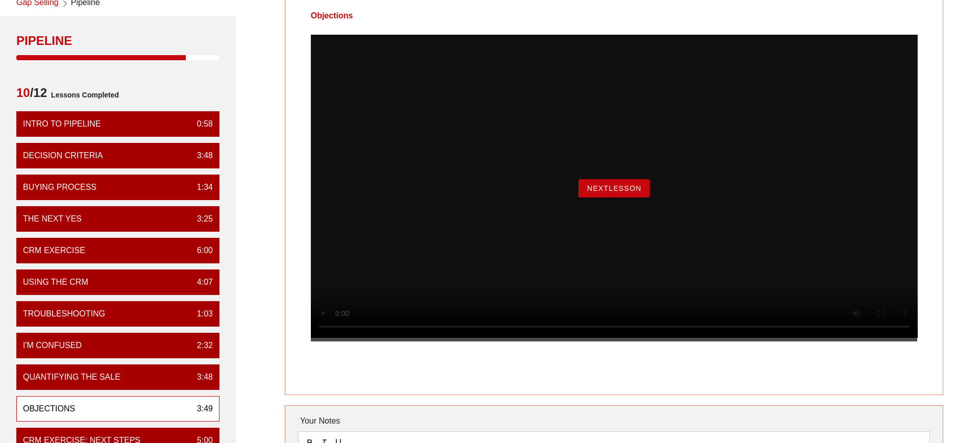 The image size is (980, 443). What do you see at coordinates (64, 314) in the screenshot?
I see `div: Troubleshooting` at bounding box center [64, 314].